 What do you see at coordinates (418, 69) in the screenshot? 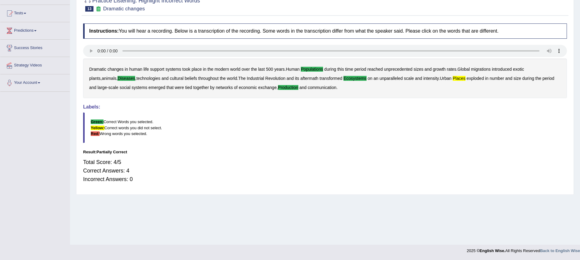
I see `b: sizes` at bounding box center [418, 69].